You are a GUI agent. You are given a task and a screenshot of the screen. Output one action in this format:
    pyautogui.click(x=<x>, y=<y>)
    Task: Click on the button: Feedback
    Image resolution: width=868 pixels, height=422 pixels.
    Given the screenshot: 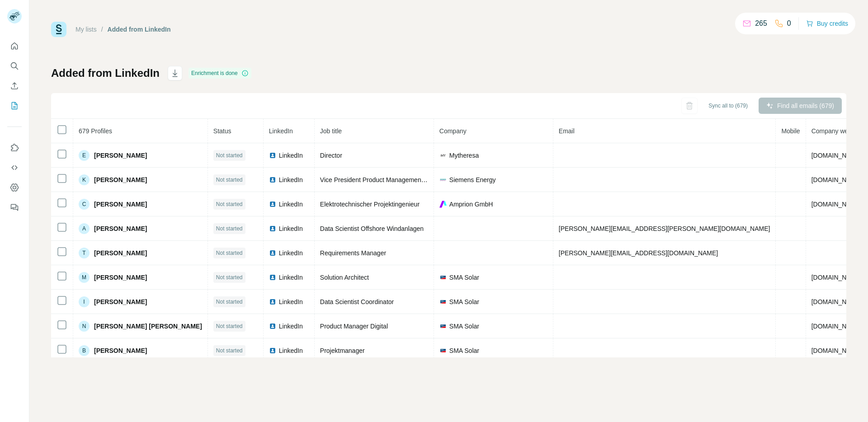 What is the action you would take?
    pyautogui.click(x=15, y=207)
    